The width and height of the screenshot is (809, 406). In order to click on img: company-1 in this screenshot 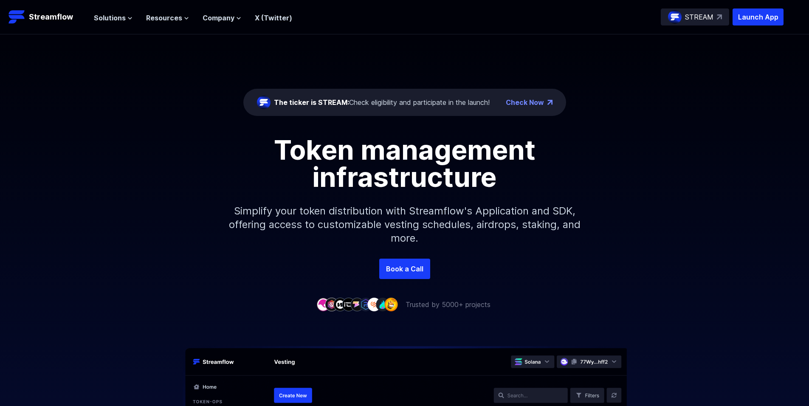, I will do `click(323, 304)`.